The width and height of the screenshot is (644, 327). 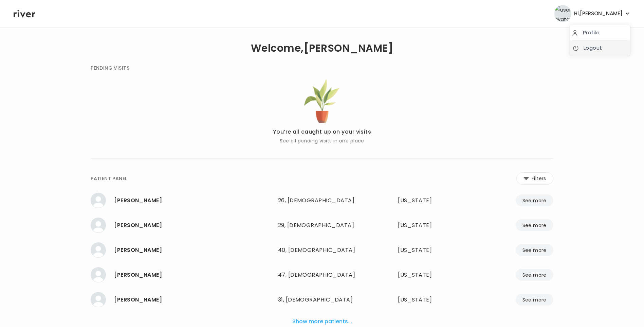 I want to click on div: LAUREN RODRIGUEZ, so click(x=193, y=250).